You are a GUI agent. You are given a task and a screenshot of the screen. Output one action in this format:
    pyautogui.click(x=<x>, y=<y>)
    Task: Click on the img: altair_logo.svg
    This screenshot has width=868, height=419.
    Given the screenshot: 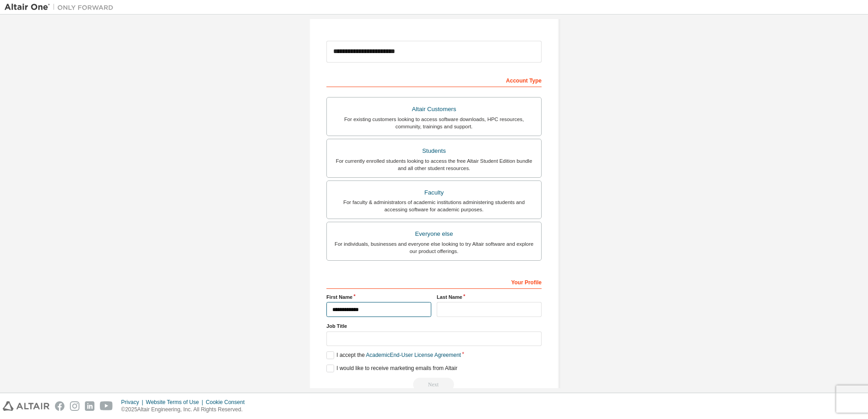 What is the action you would take?
    pyautogui.click(x=26, y=406)
    